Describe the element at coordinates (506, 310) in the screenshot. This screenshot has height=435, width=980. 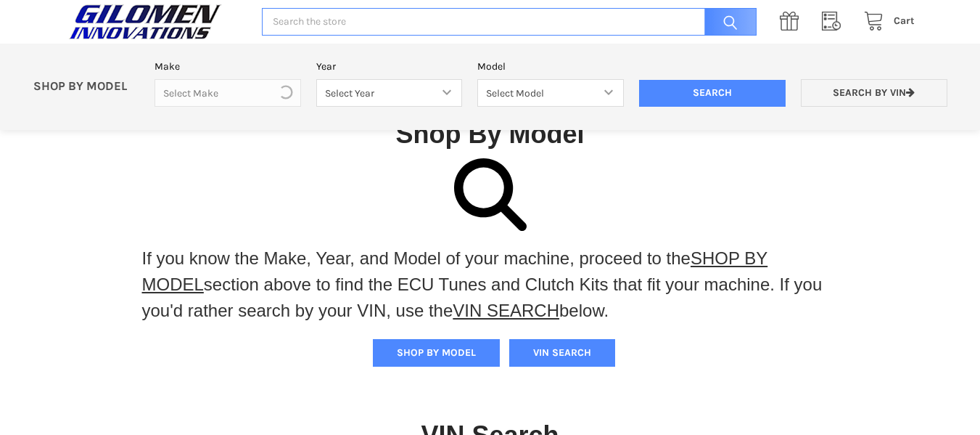
I see `a: VIN SEARCH` at that location.